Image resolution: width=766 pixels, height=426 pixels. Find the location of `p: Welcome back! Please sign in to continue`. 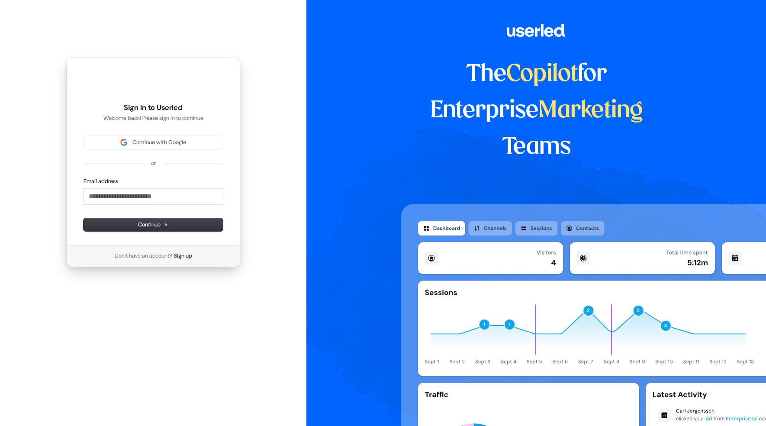

p: Welcome back! Please sign in to continue is located at coordinates (153, 118).